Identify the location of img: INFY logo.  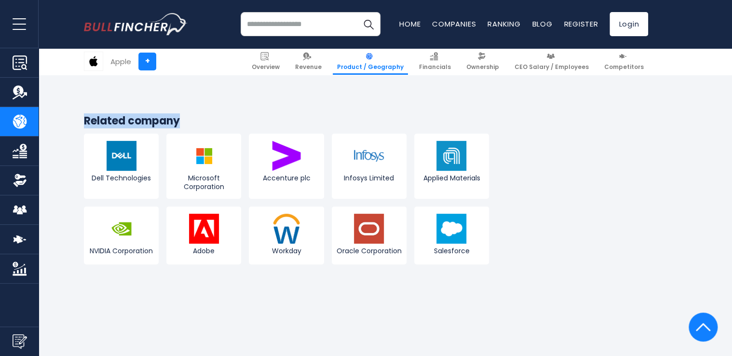
(369, 156).